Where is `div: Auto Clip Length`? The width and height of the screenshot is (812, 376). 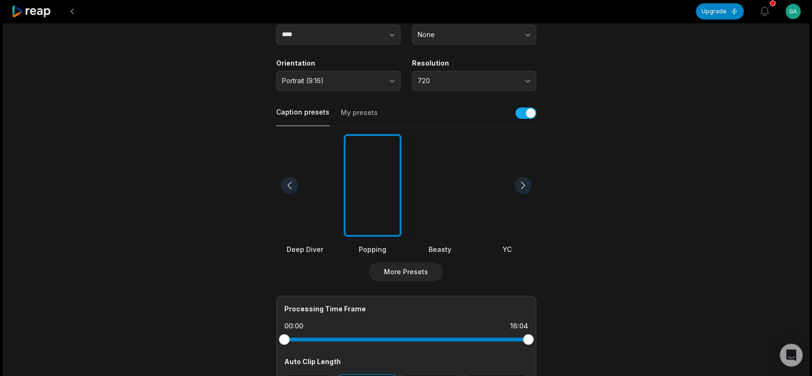
div: Auto Clip Length is located at coordinates (406, 361).